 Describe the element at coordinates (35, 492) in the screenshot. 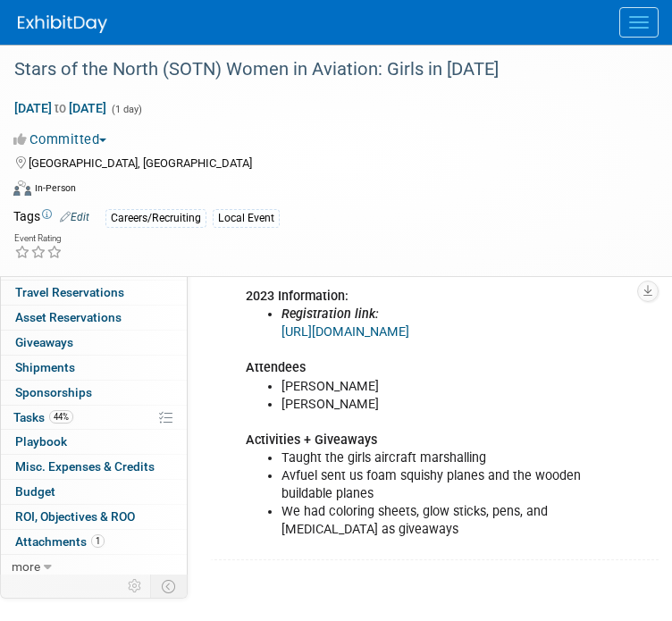

I see `span: Budget` at that location.